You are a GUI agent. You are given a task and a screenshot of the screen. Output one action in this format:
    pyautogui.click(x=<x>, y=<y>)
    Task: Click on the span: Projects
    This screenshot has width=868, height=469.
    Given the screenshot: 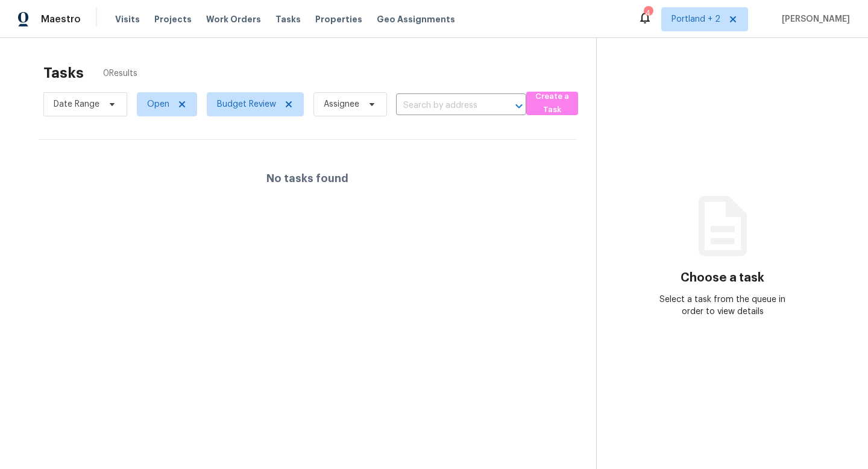 What is the action you would take?
    pyautogui.click(x=173, y=19)
    